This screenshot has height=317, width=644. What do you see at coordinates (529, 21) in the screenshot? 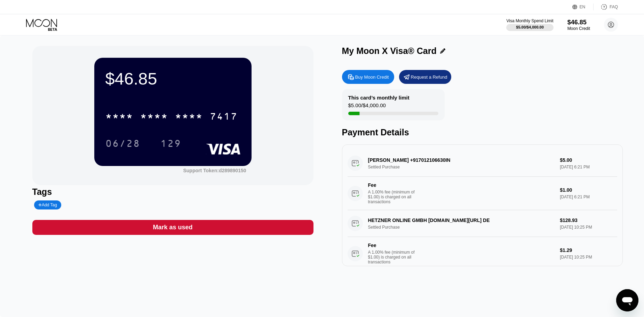
I see `div: Visa Monthly Spend Limit` at bounding box center [529, 21].